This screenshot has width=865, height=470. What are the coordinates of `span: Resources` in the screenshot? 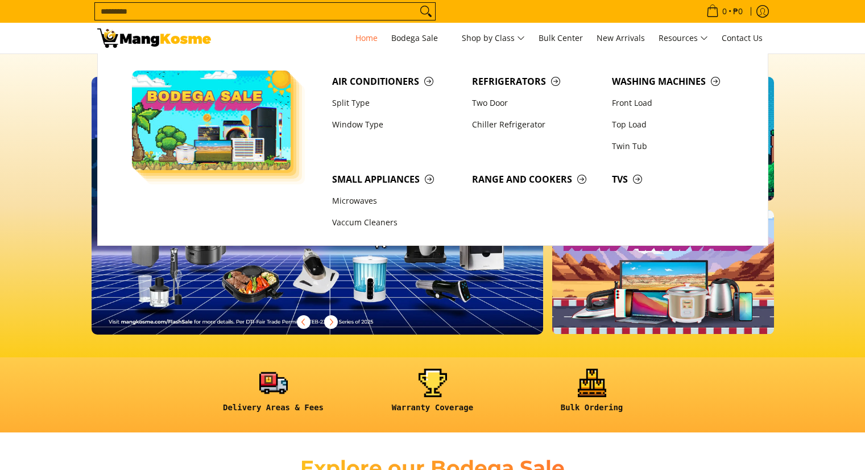 It's located at (683, 38).